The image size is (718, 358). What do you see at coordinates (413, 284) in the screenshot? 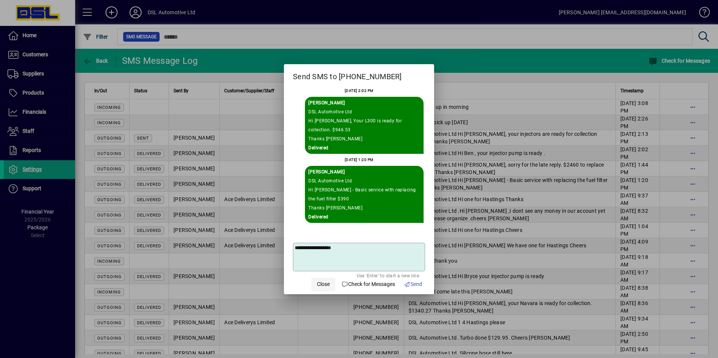
I see `span: Send` at bounding box center [413, 284].